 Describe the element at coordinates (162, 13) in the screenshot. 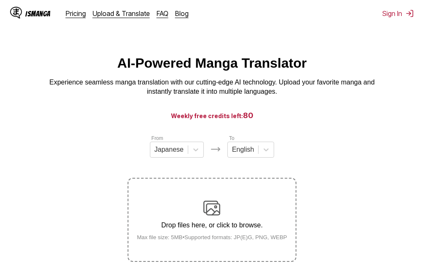

I see `a: FAQ` at that location.